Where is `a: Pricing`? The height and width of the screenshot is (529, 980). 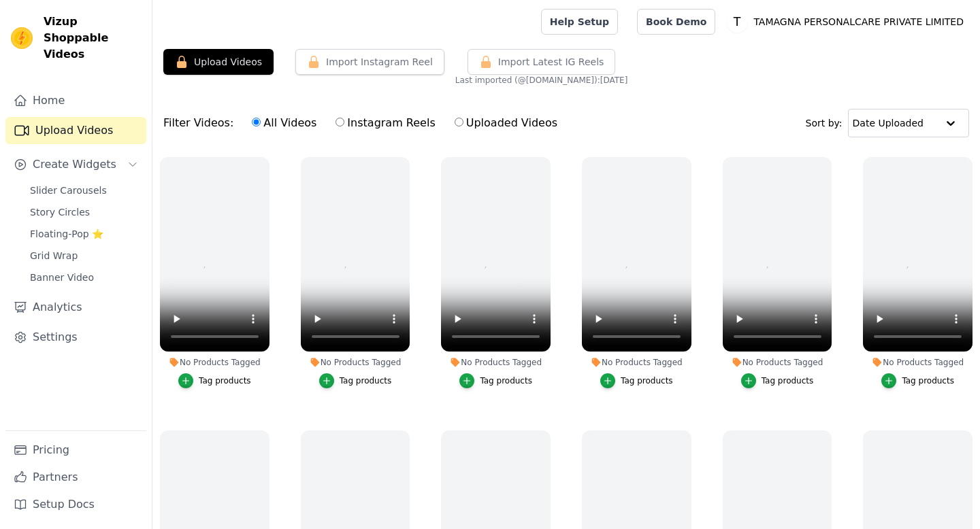
a: Pricing is located at coordinates (76, 450).